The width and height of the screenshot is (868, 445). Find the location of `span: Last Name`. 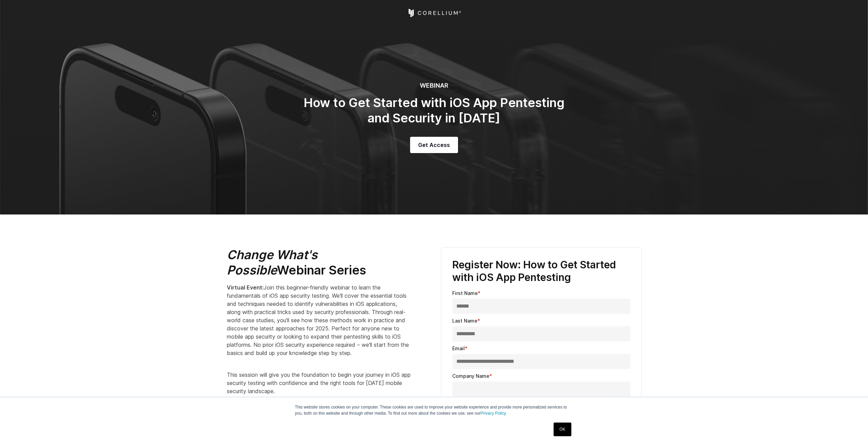

span: Last Name is located at coordinates (465, 321).